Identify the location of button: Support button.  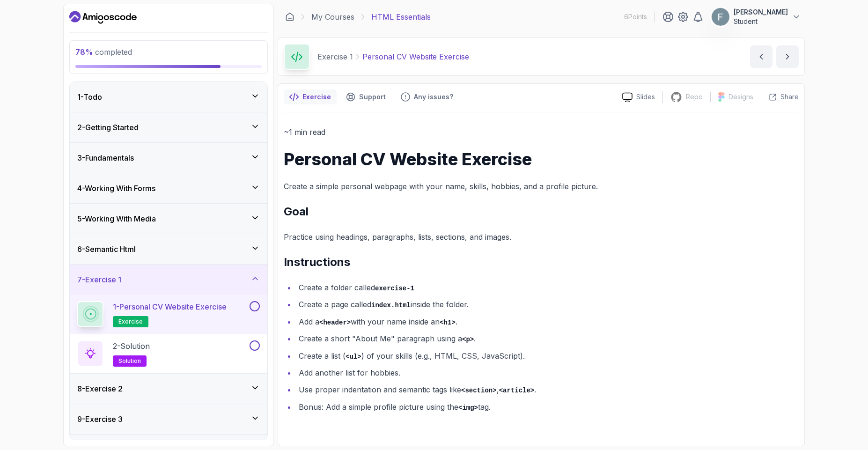
(366, 97).